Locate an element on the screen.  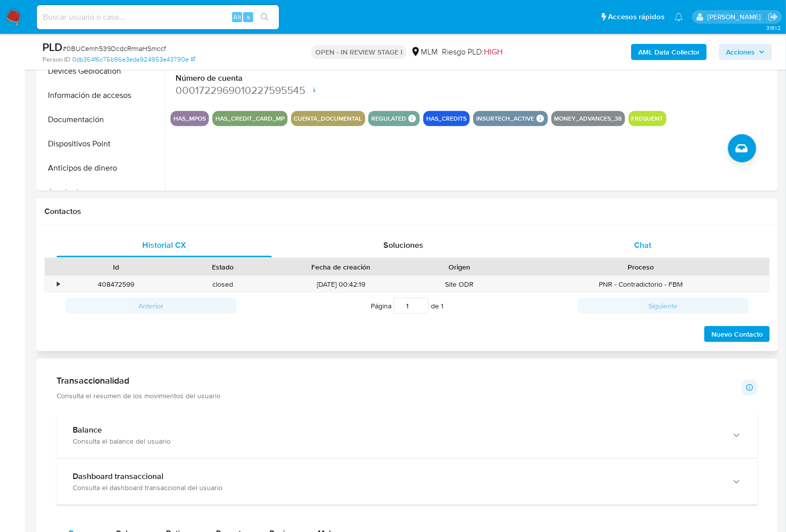
button: Devices Geolocation is located at coordinates (102, 71).